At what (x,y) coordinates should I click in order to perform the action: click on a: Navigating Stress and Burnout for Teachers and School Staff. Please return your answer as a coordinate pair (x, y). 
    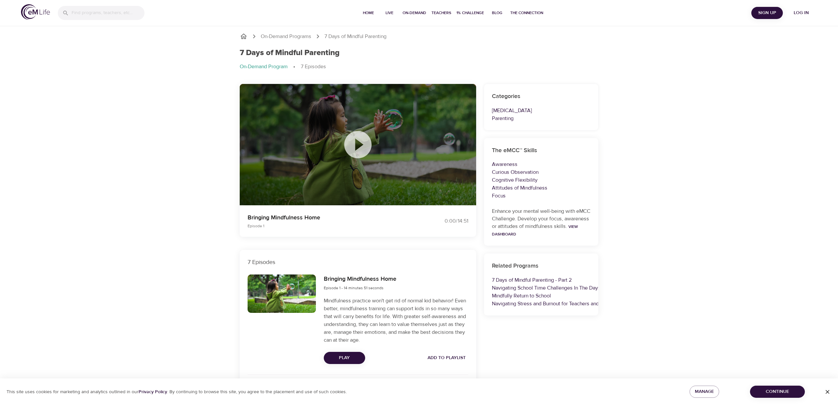
    Looking at the image, I should click on (559, 304).